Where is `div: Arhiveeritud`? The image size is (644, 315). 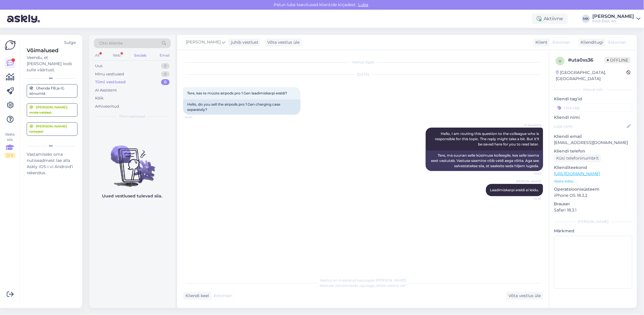
div: Arhiveeritud is located at coordinates (107, 107).